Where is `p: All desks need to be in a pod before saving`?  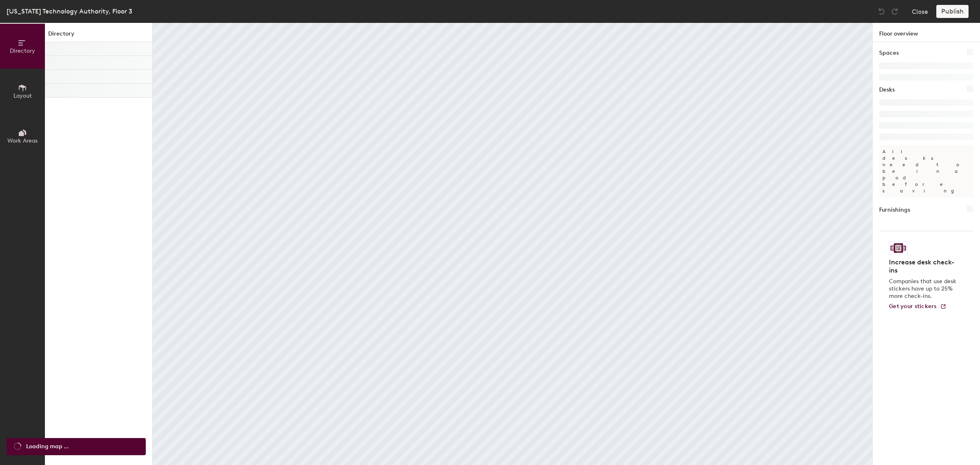
p: All desks need to be in a pod before saving is located at coordinates (926, 171).